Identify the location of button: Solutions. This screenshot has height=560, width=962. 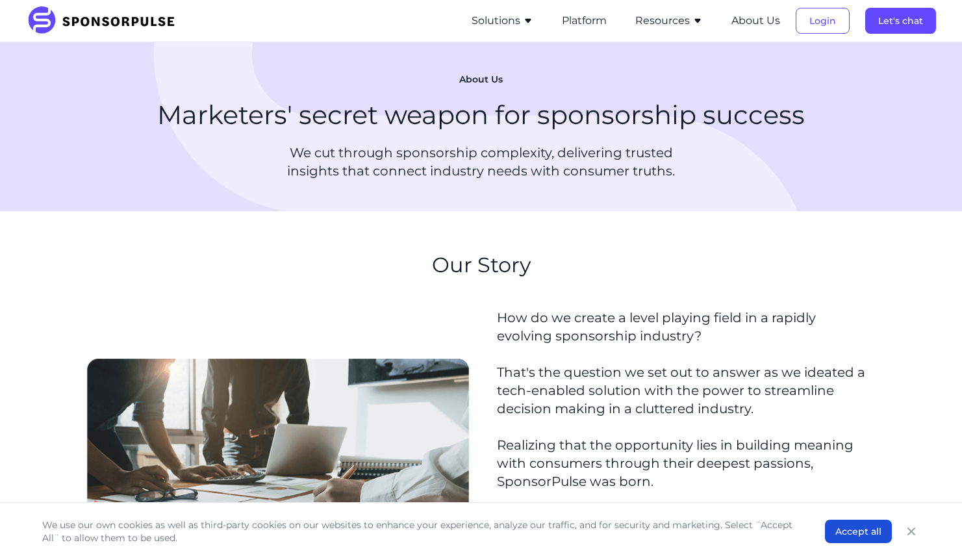
(502, 21).